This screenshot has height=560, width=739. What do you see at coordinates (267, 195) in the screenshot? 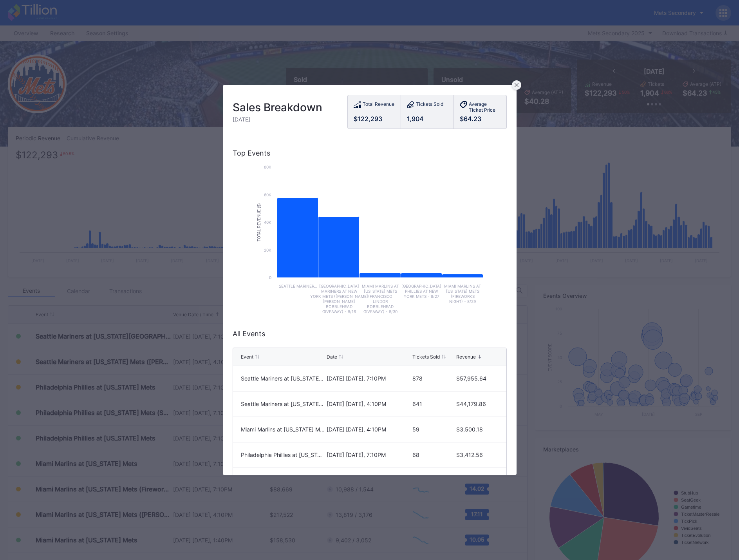
I see `text: 60k` at bounding box center [267, 195].